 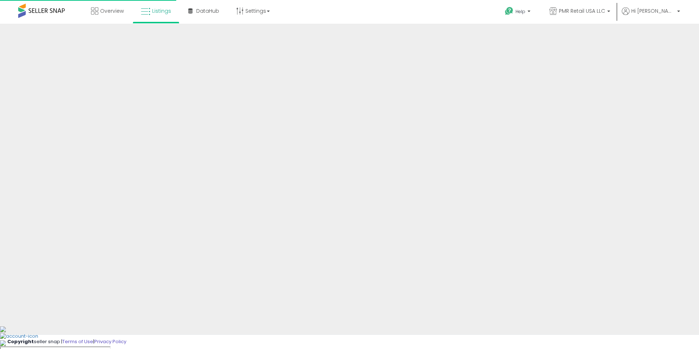 What do you see at coordinates (520, 11) in the screenshot?
I see `span: Help` at bounding box center [520, 11].